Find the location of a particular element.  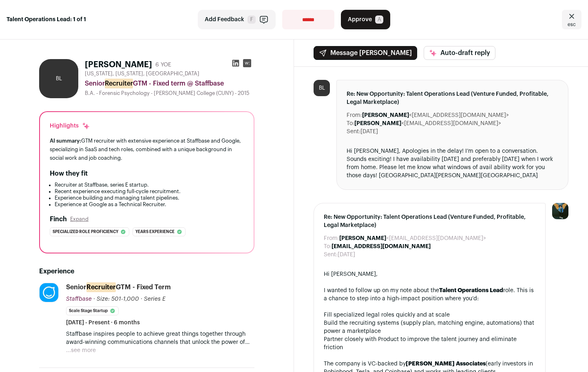

button: Approve A is located at coordinates (365, 20).